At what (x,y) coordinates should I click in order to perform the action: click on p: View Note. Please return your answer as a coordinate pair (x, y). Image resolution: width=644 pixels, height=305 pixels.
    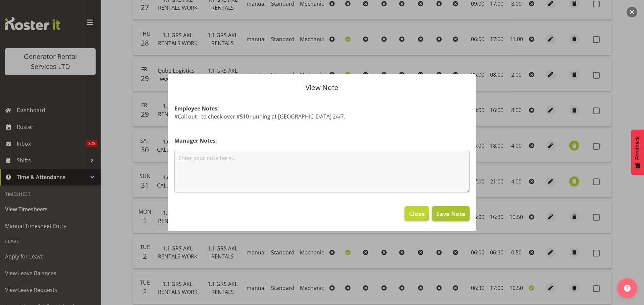
    Looking at the image, I should click on (322, 87).